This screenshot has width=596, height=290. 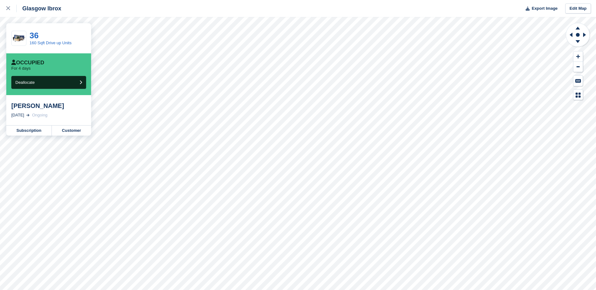 I want to click on a: Subscription, so click(x=29, y=131).